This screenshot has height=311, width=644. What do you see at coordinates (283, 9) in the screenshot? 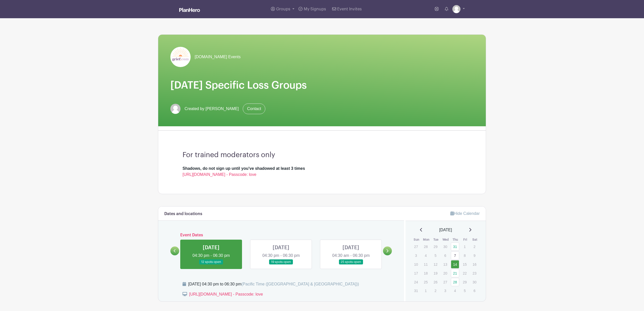
I see `span: Groups` at bounding box center [283, 9].